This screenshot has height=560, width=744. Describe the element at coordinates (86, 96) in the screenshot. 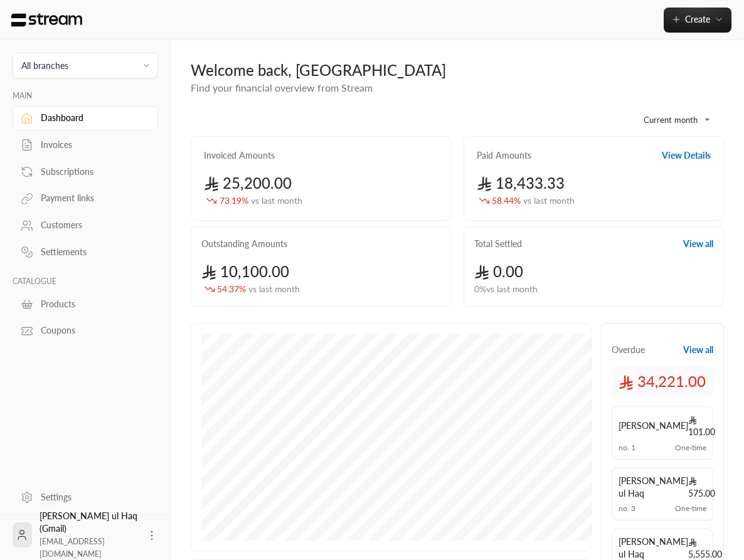

I see `p: MAIN` at that location.